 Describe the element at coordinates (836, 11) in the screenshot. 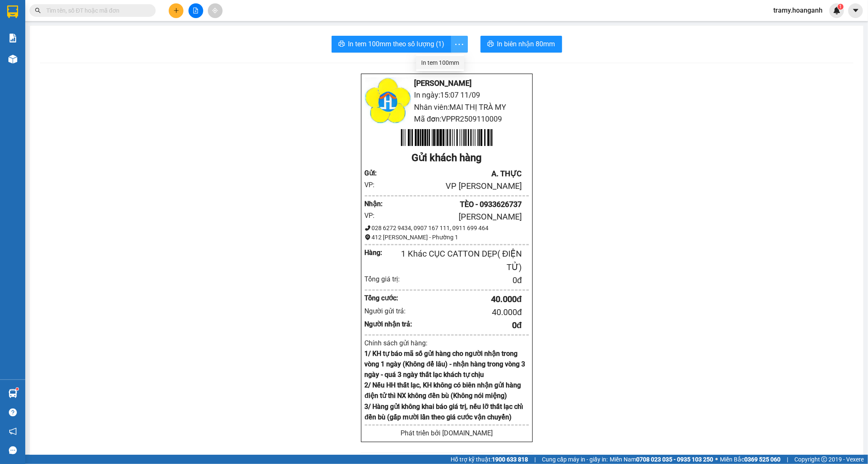

I see `img: icon-new-feature` at that location.